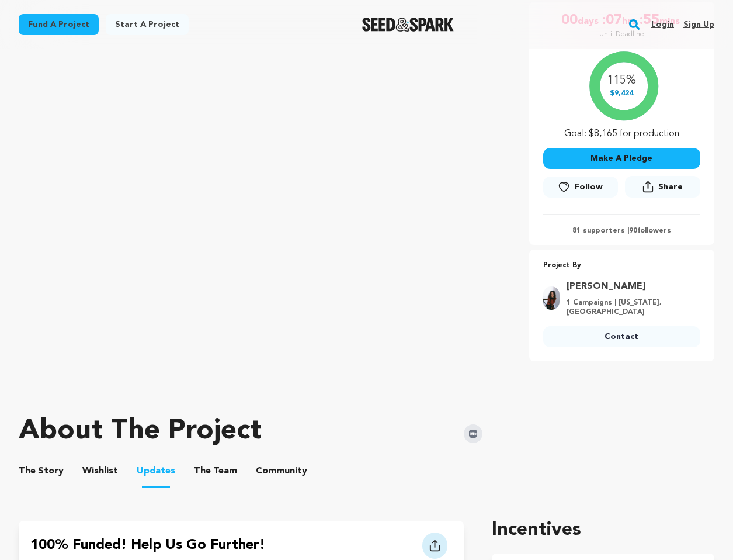 This screenshot has width=733, height=560. What do you see at coordinates (147, 24) in the screenshot?
I see `a: Start a project` at bounding box center [147, 24].